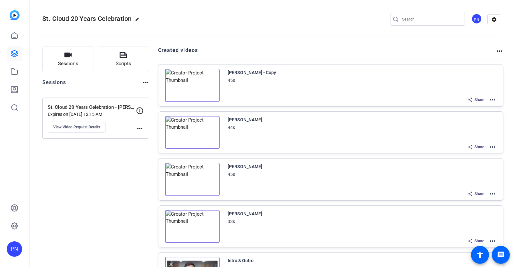  I want to click on div: Intro & Outro, so click(240, 260).